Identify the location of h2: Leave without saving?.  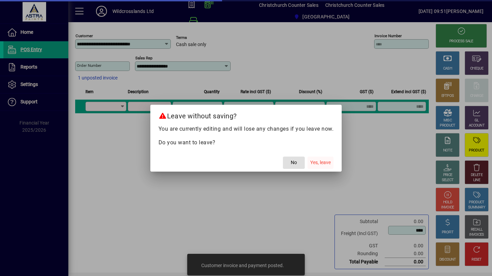
(246, 115).